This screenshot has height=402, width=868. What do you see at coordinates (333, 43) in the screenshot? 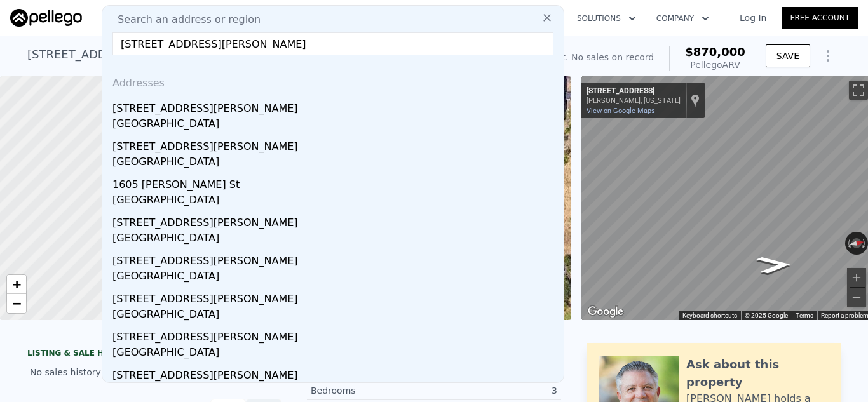
I see `input: Enter an address, city, region, neighborhood or zip code` at bounding box center [333, 43].